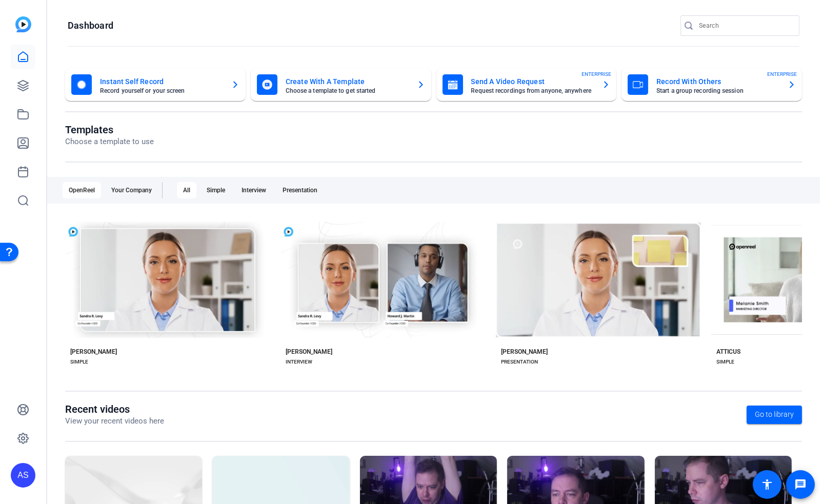 This screenshot has height=504, width=820. Describe the element at coordinates (745, 25) in the screenshot. I see `input: Search` at that location.